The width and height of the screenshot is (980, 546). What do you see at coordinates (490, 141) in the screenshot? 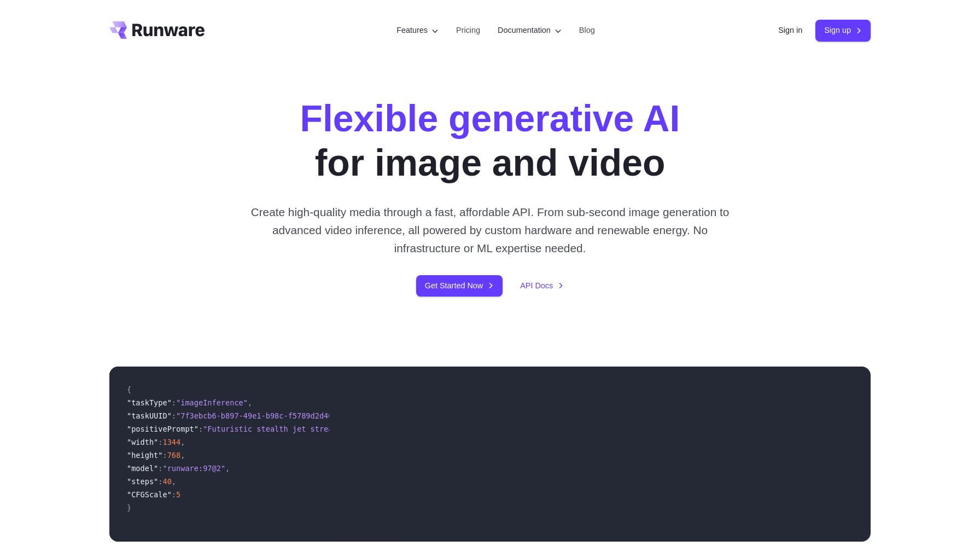
I see `h1: for image and video` at bounding box center [490, 141].